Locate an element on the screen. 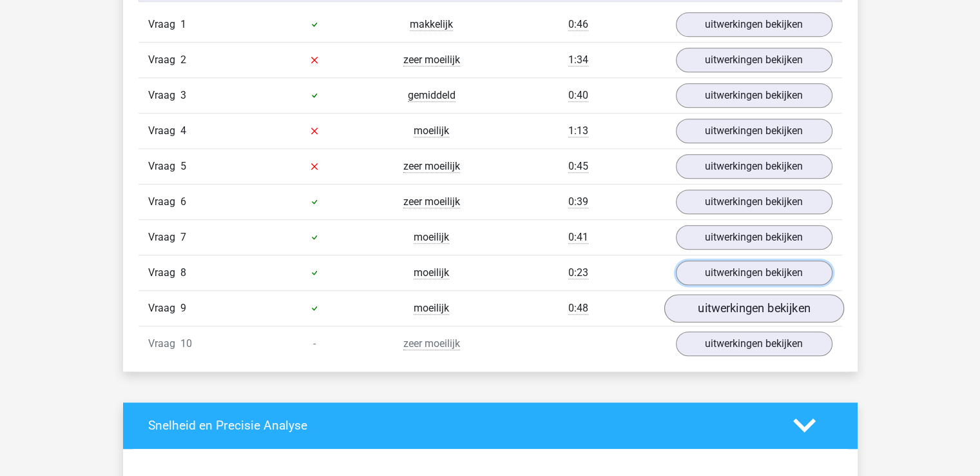 The image size is (980, 476). span: 9 is located at coordinates (183, 308).